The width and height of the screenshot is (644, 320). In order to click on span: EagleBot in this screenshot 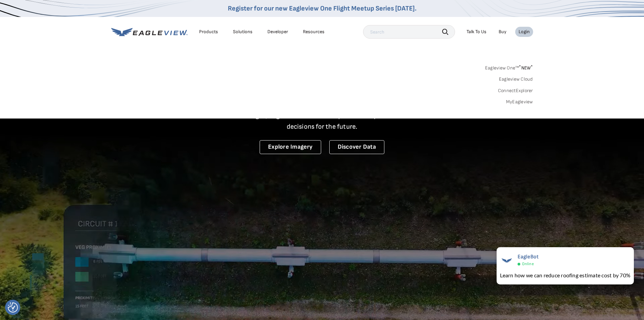, I will do `click(528, 256)`.